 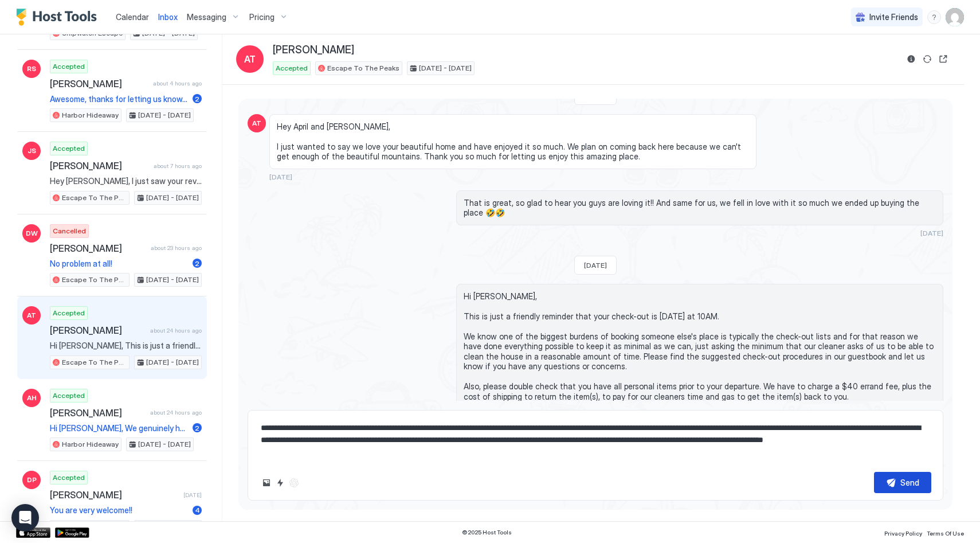 What do you see at coordinates (32, 69) in the screenshot?
I see `span: RS` at bounding box center [32, 69].